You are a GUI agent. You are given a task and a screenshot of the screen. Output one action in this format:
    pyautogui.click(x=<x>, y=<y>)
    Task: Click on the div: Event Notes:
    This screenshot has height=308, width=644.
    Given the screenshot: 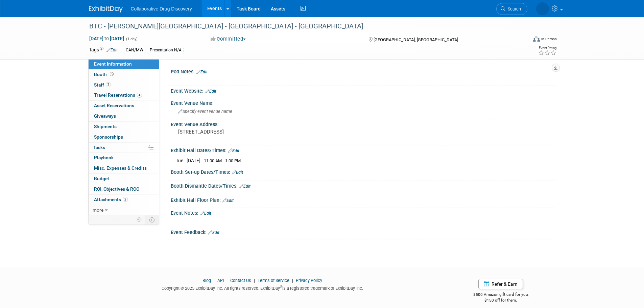 What is the action you would take?
    pyautogui.click(x=363, y=213)
    